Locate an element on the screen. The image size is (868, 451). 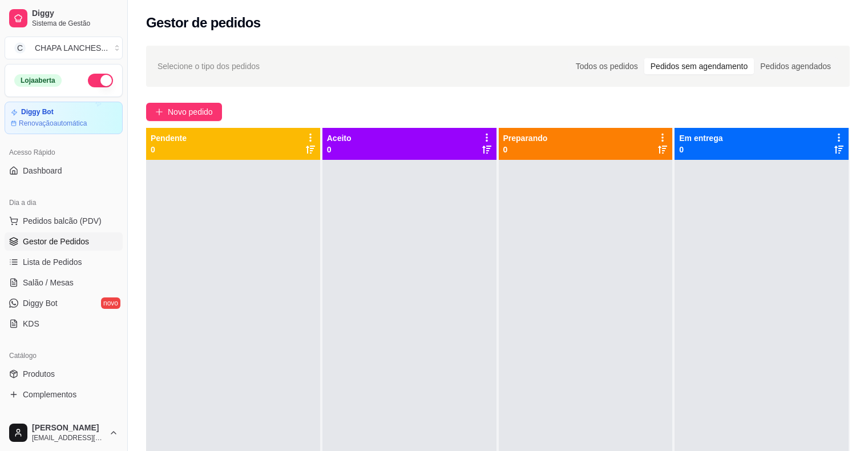
h2: Gestor de pedidos is located at coordinates (203, 23).